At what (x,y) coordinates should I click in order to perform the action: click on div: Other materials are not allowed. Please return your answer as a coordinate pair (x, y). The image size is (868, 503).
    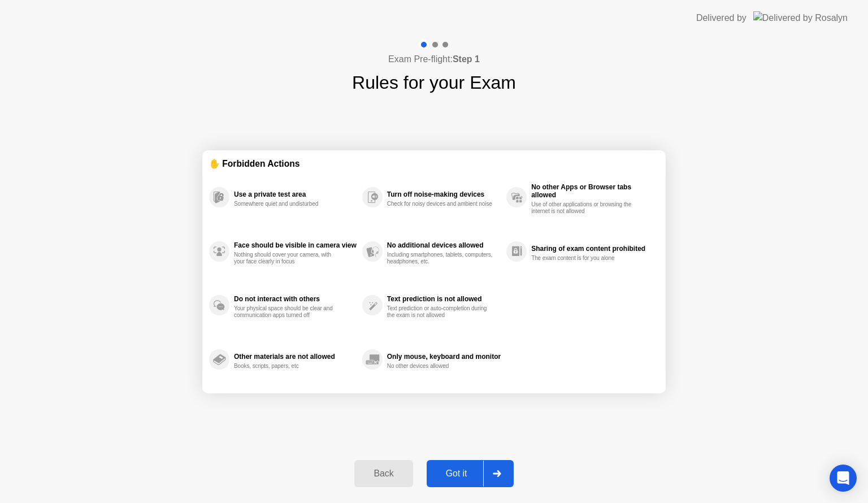
    Looking at the image, I should click on (295, 357).